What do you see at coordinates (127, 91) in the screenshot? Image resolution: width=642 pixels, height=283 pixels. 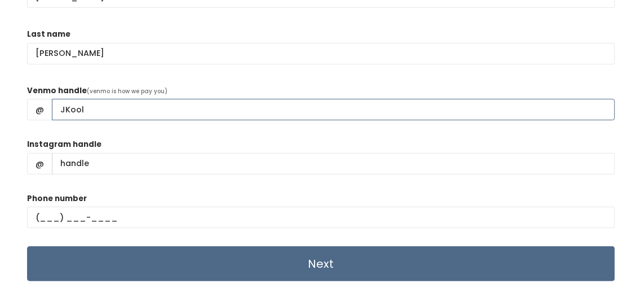 I see `span: (venmo is how we pay you)` at bounding box center [127, 91].